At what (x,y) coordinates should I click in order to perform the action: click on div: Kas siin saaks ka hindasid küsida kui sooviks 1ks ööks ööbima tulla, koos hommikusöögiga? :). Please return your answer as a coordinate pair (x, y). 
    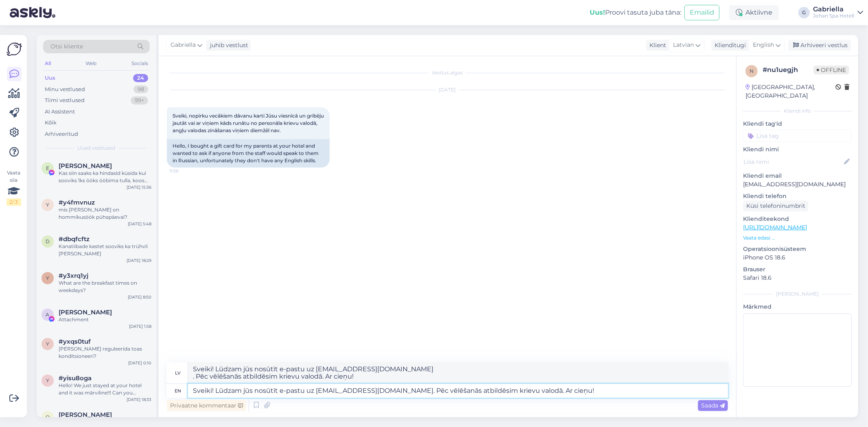
    Looking at the image, I should click on (105, 177).